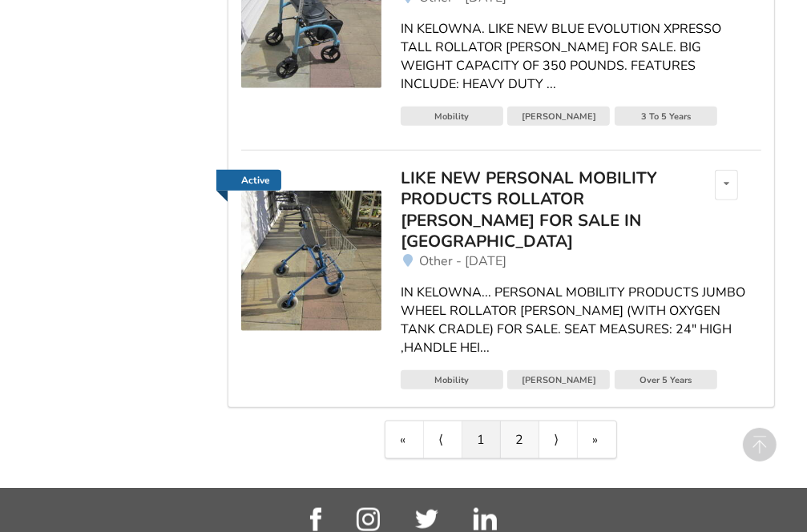 Image resolution: width=807 pixels, height=532 pixels. Describe the element at coordinates (316, 519) in the screenshot. I see `img: facebook_link` at that location.